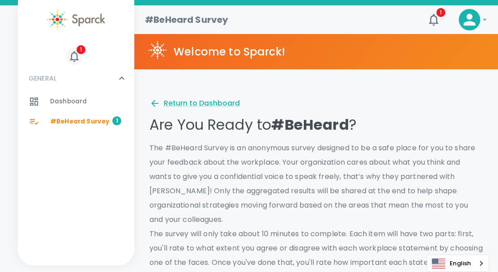 This screenshot has width=498, height=272. What do you see at coordinates (309, 124) in the screenshot?
I see `span: #BeHeard` at bounding box center [309, 124].